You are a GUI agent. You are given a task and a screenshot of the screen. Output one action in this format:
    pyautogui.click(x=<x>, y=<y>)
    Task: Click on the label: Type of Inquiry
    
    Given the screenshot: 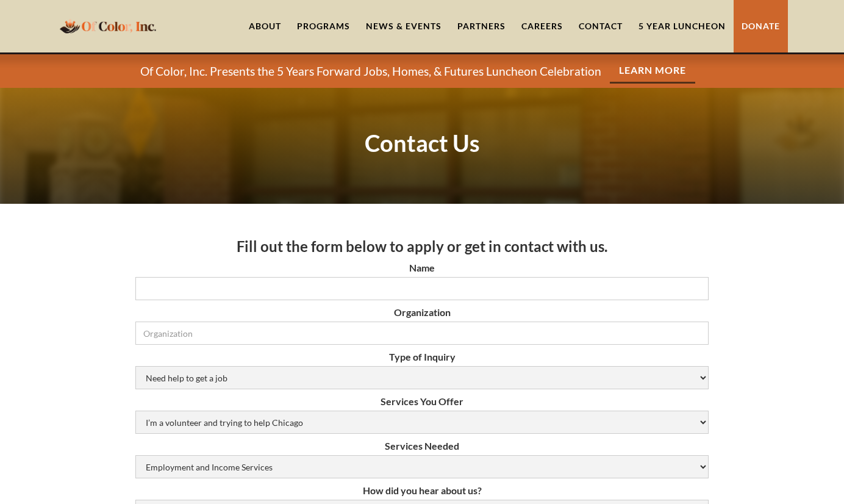 What is the action you would take?
    pyautogui.click(x=422, y=357)
    